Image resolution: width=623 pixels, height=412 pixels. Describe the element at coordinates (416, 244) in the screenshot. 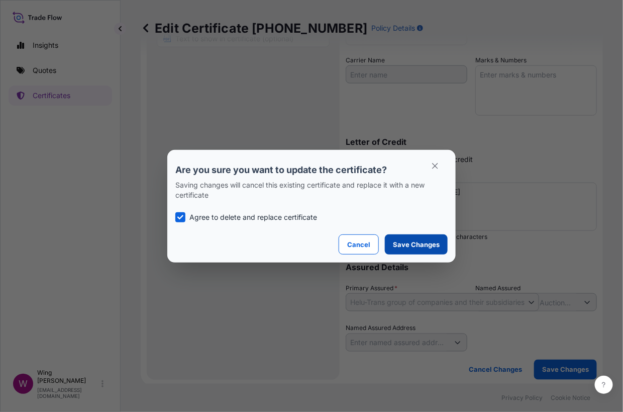

I see `p: Save Changes` at that location.